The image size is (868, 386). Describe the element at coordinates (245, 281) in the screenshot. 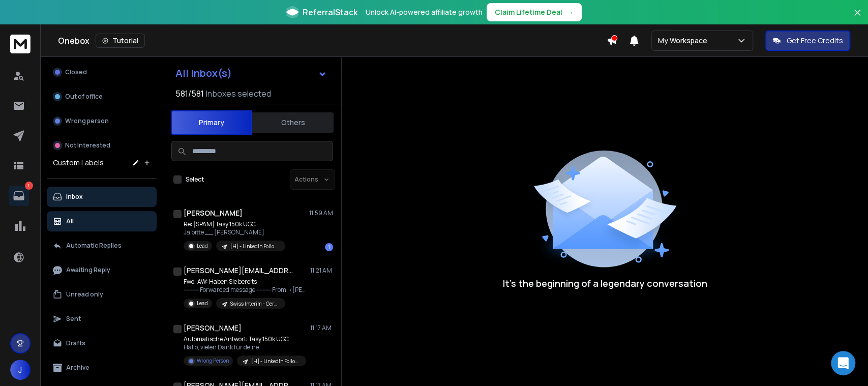

I see `p: Fwd: AW: Haben Sie bereits` at that location.